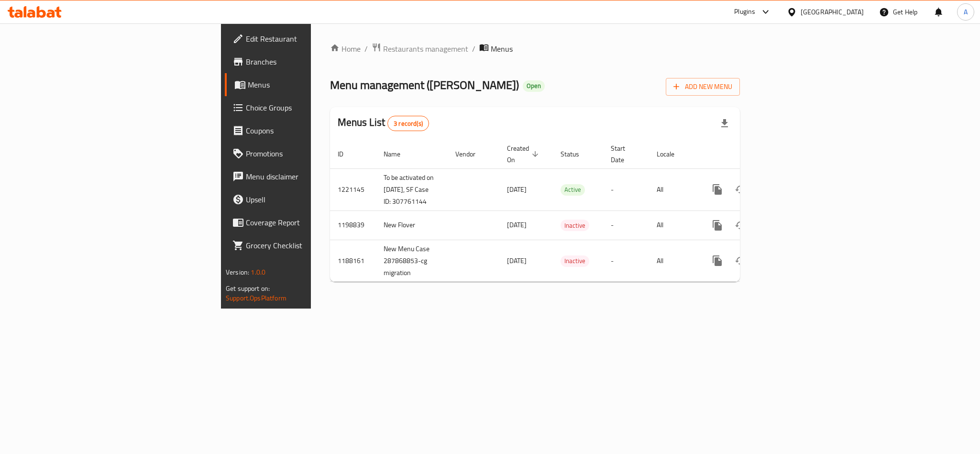 The width and height of the screenshot is (980, 454). What do you see at coordinates (412, 225) in the screenshot?
I see `td: New Flover` at bounding box center [412, 225].